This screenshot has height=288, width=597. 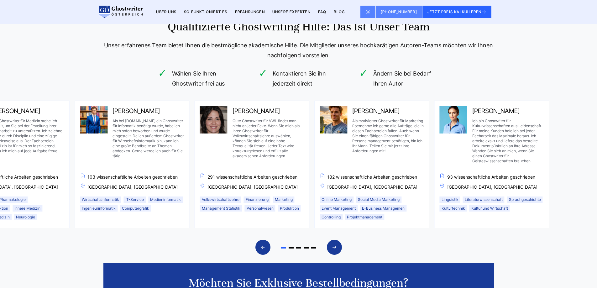 What do you see at coordinates (135, 208) in the screenshot?
I see `li: Computergrafik` at bounding box center [135, 208].